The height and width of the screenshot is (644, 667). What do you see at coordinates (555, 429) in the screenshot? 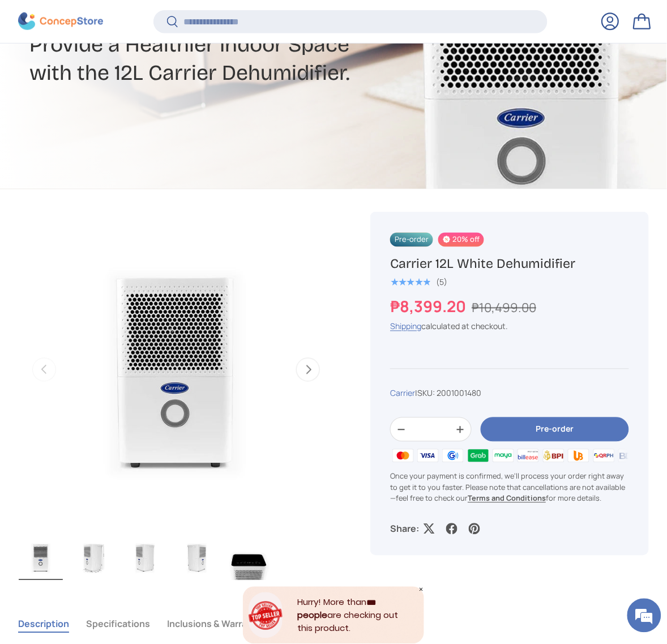
I see `button: Pre-order` at bounding box center [555, 429].